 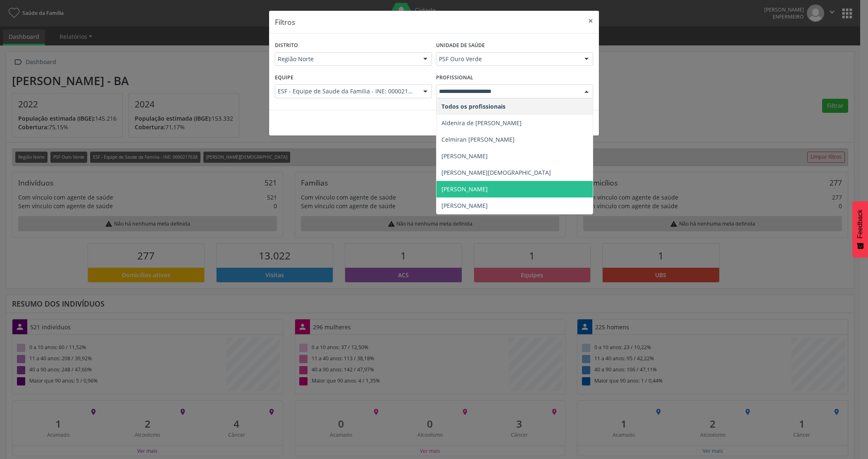 I want to click on label: Equipe, so click(x=284, y=77).